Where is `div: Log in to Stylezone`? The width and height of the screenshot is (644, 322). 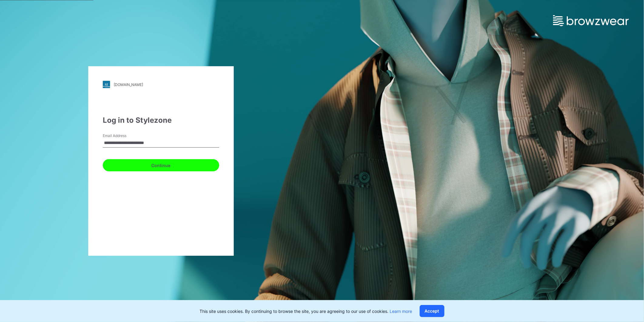 div: Log in to Stylezone is located at coordinates (161, 120).